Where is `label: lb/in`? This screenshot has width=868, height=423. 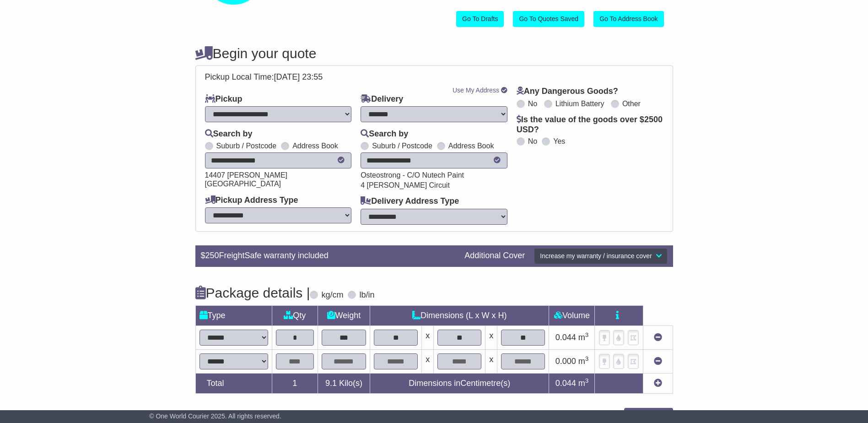
label: lb/in is located at coordinates (367, 295).